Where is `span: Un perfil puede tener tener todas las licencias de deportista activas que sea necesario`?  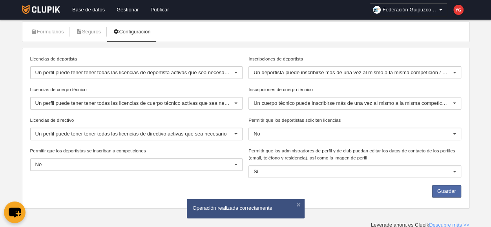
span: Un perfil puede tener tener todas las licencias de deportista activas que sea necesario is located at coordinates (133, 72).